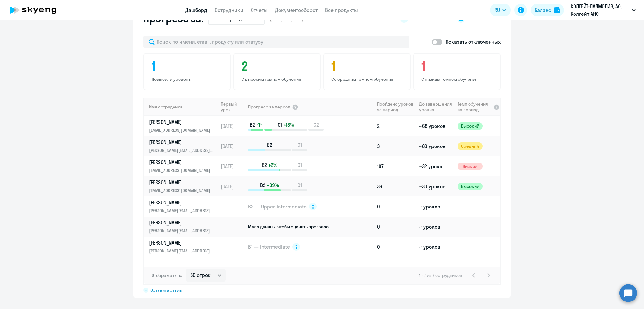 This screenshot has width=644, height=309. Describe the element at coordinates (296, 10) in the screenshot. I see `a: Документооборот` at that location.